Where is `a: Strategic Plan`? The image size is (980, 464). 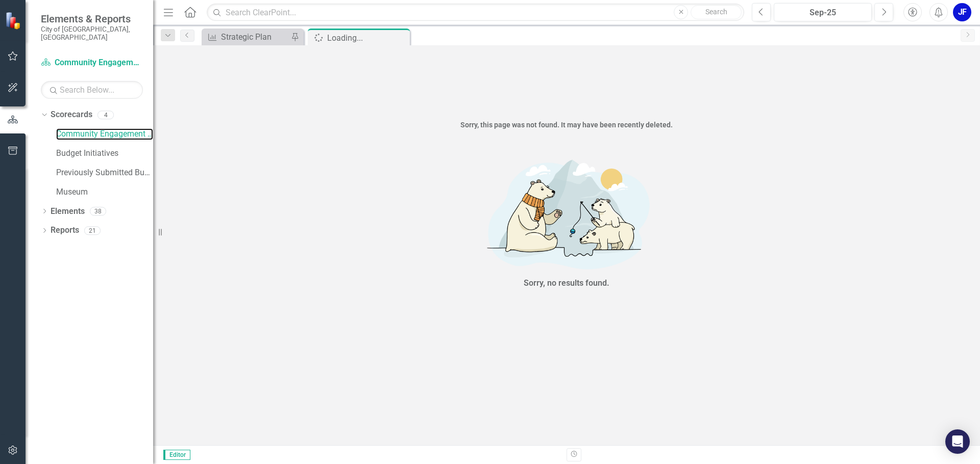
a: Strategic Plan is located at coordinates (246, 36).